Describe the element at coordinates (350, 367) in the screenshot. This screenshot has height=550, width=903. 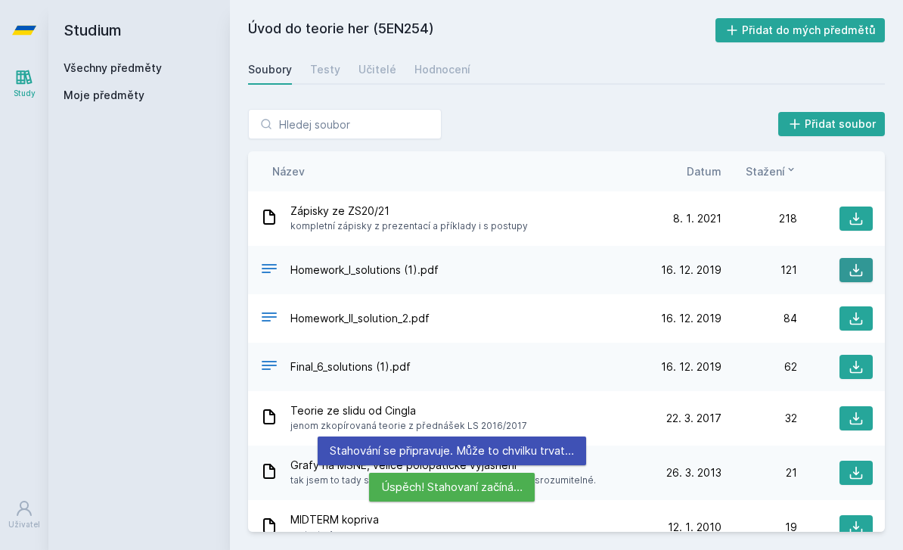
I see `span: Final_6_solutions (1).pdf` at that location.